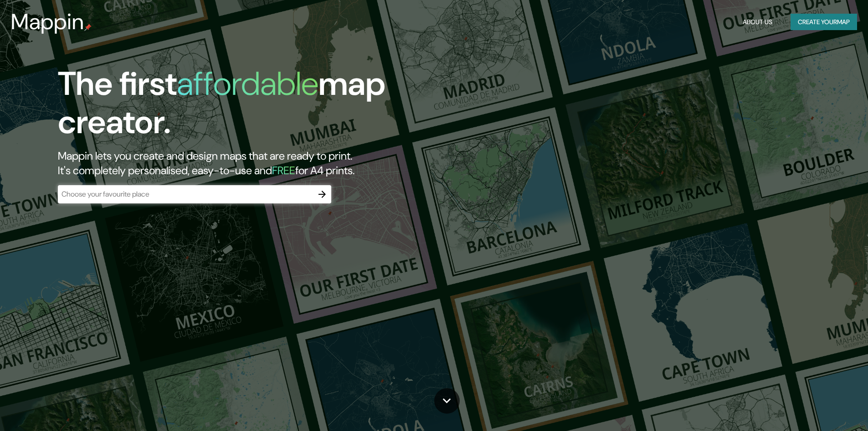  I want to click on h3: Mappin, so click(48, 22).